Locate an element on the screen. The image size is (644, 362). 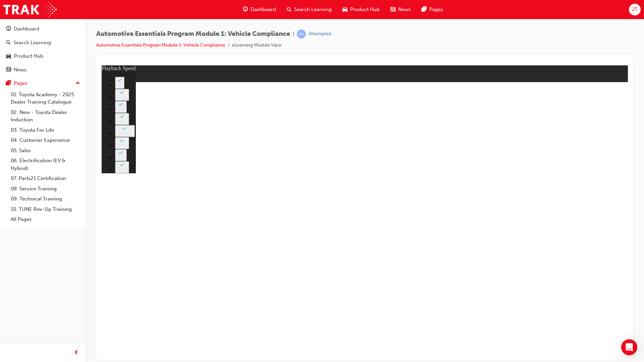
a: Trak is located at coordinates (30, 9).